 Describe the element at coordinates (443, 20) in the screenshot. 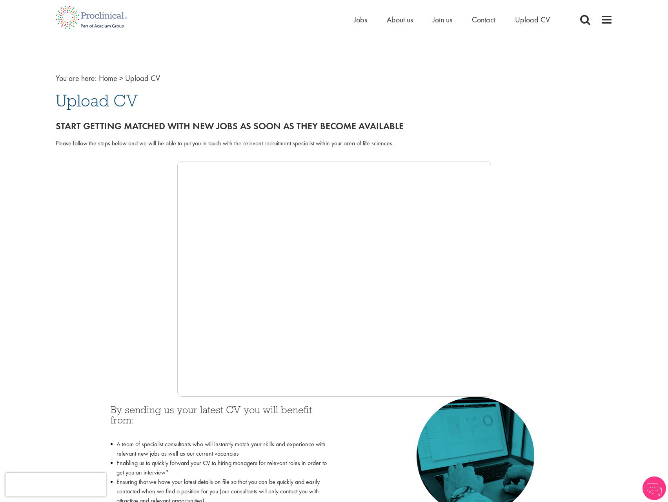

I see `a: Join us` at that location.